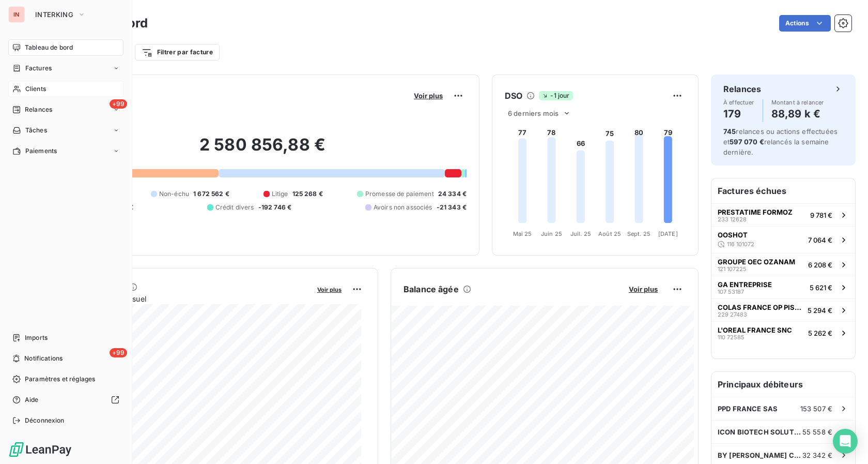 The width and height of the screenshot is (868, 464). Describe the element at coordinates (783, 332) in the screenshot. I see `button: L'OREAL FRANCE SNC110 725855 262 €` at that location.